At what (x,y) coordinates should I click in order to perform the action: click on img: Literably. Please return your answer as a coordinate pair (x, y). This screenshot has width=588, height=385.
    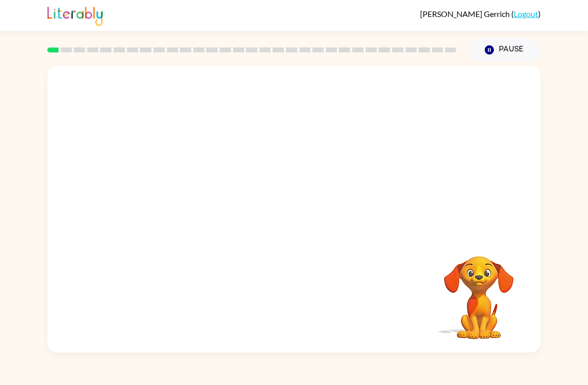
    Looking at the image, I should click on (75, 15).